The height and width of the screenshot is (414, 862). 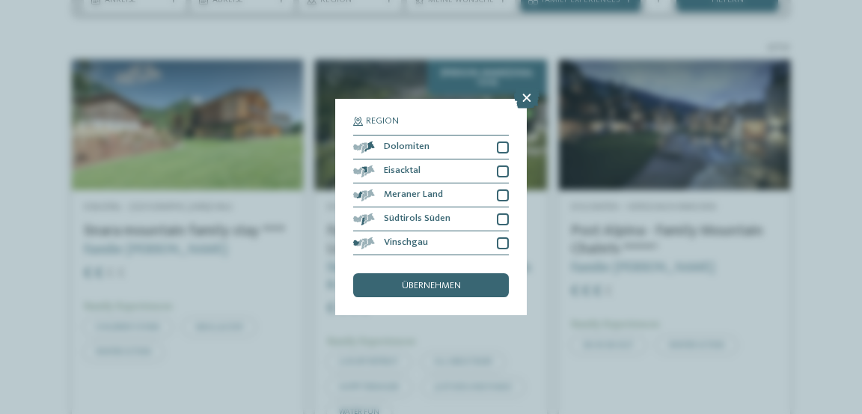 What do you see at coordinates (402, 171) in the screenshot?
I see `span: Eisacktal` at bounding box center [402, 171].